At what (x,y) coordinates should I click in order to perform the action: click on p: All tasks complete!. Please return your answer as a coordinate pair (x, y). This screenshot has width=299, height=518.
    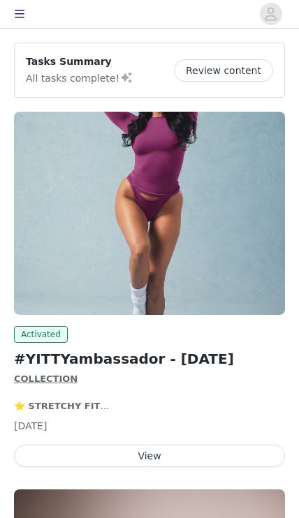
    Looking at the image, I should click on (80, 78).